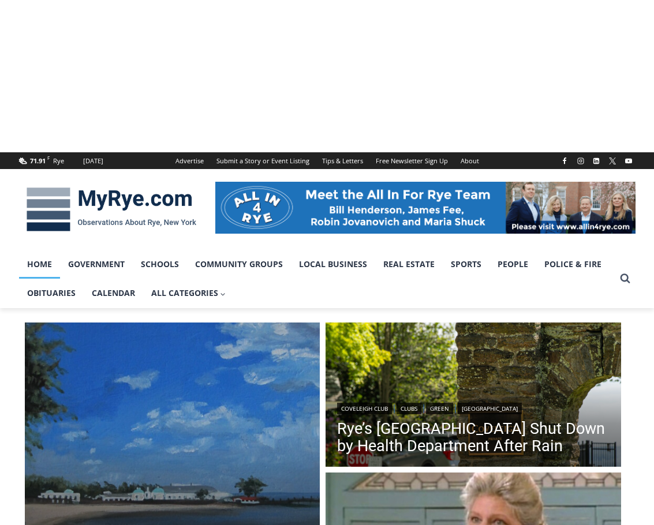  What do you see at coordinates (51, 293) in the screenshot?
I see `a: Obituaries` at bounding box center [51, 293].